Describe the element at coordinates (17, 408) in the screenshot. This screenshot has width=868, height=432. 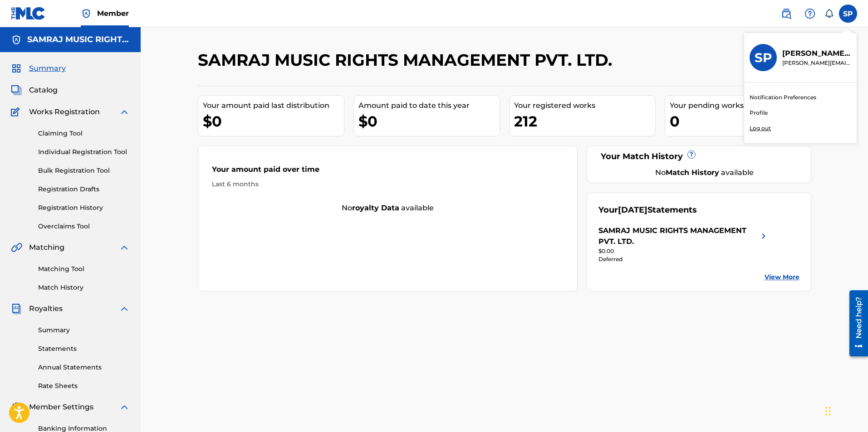
I see `img: Member Settings` at that location.